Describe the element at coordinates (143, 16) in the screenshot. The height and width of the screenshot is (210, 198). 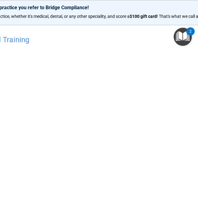
I see `strong: $100 gift card` at that location.